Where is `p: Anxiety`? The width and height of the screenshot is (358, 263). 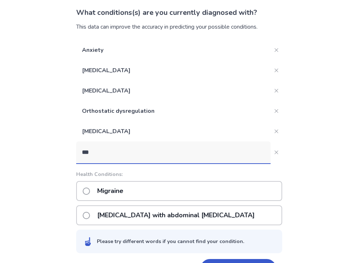
p: Anxiety is located at coordinates (174, 50).